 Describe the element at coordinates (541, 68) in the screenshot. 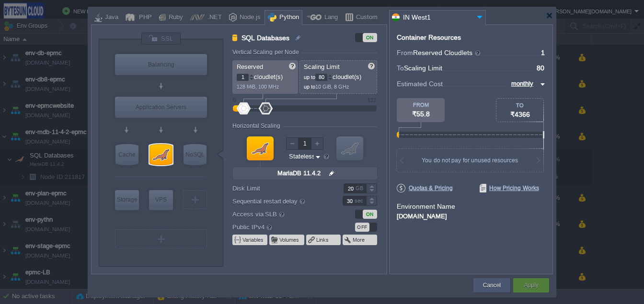

I see `span: 80` at that location.